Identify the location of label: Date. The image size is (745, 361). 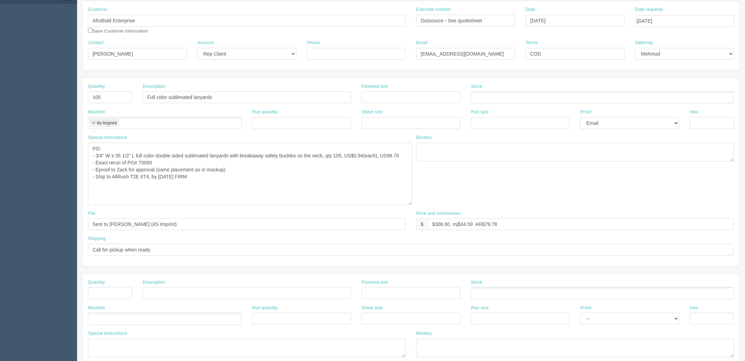
(530, 9).